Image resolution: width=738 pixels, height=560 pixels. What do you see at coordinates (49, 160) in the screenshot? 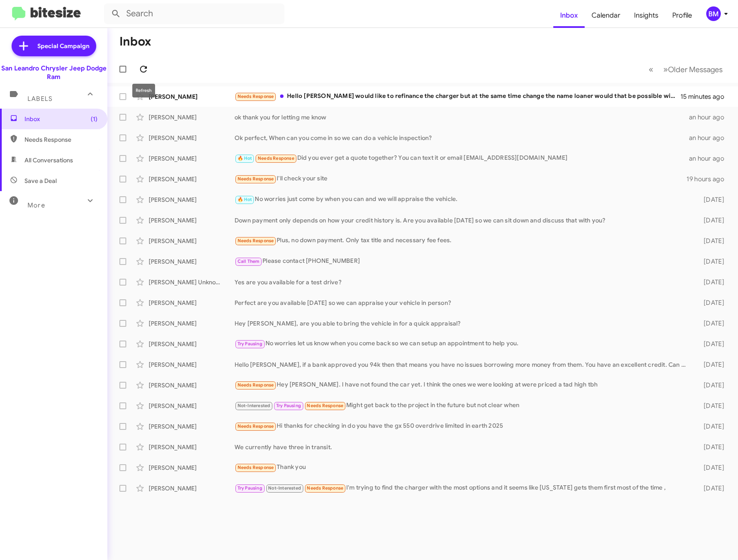
I see `span: All Conversations` at bounding box center [49, 160].